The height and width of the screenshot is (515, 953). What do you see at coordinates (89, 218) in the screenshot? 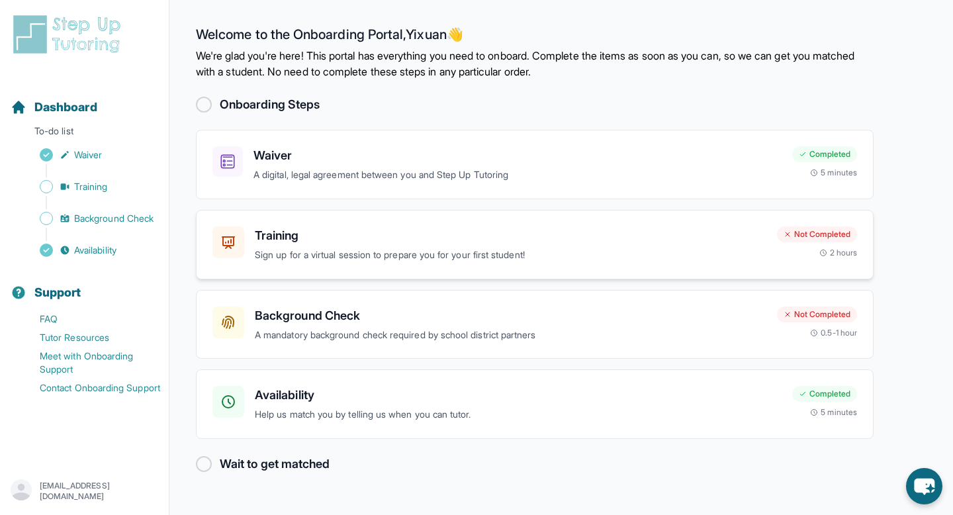
I see `a: Background Check` at bounding box center [89, 218].